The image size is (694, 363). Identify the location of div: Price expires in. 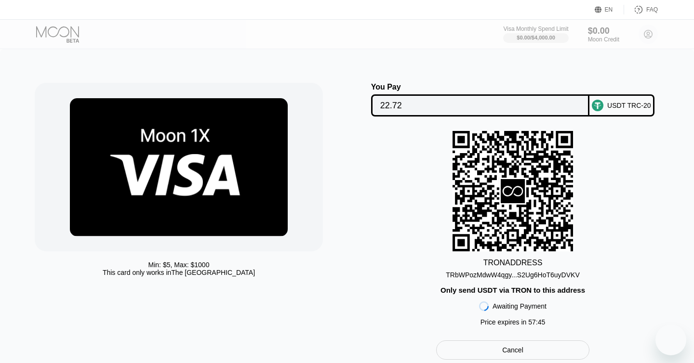
(512, 322).